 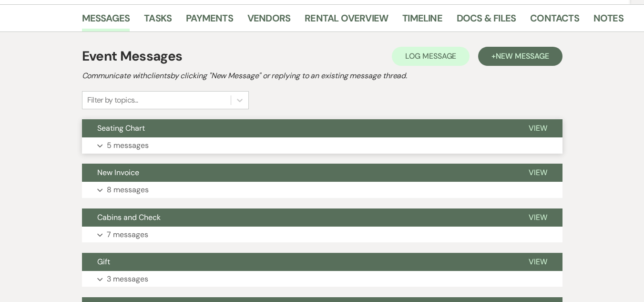 What do you see at coordinates (522, 56) in the screenshot?
I see `span: New Message` at bounding box center [522, 56].